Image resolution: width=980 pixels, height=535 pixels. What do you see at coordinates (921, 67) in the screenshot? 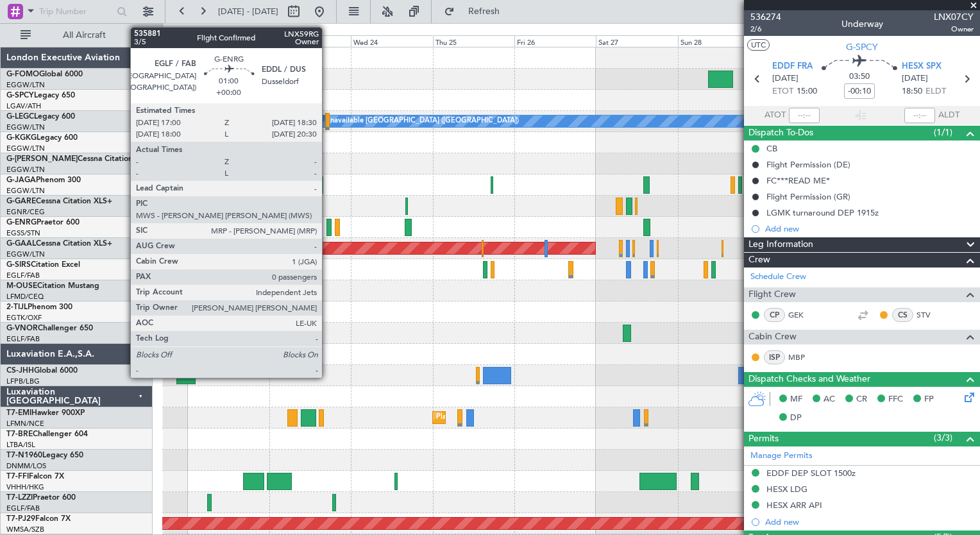
I see `span: HESX SPX` at bounding box center [921, 67].